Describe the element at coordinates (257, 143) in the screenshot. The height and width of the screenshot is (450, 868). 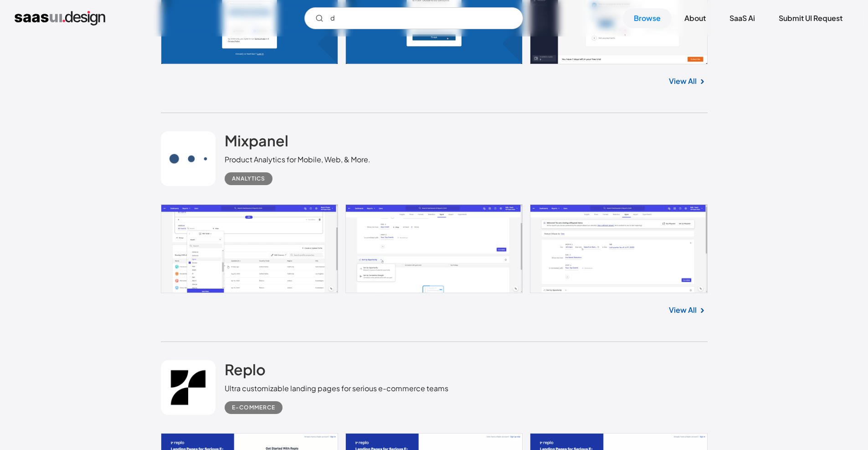
I see `a: Mixpanel` at that location.